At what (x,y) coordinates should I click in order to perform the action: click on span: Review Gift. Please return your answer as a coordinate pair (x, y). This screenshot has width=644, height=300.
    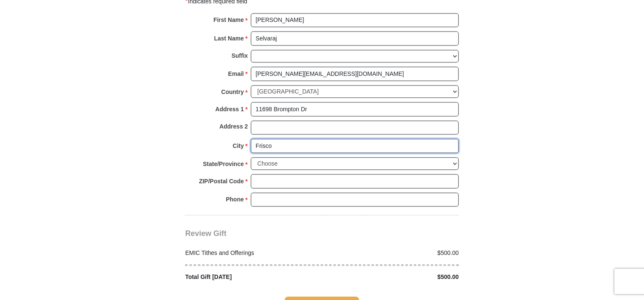
    Looking at the image, I should click on (206, 233).